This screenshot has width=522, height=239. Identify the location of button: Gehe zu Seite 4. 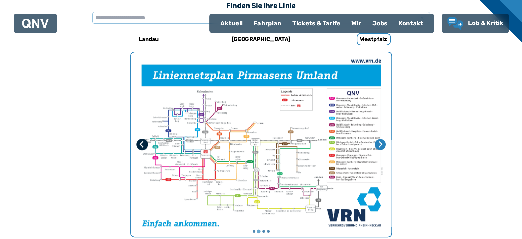
(268, 231).